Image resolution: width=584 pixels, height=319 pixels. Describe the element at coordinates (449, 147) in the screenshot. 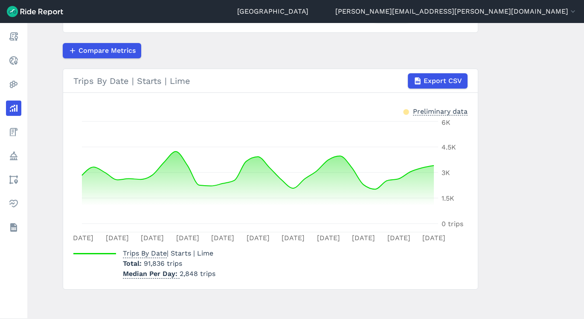

I see `tspan: 4.5K` at that location.